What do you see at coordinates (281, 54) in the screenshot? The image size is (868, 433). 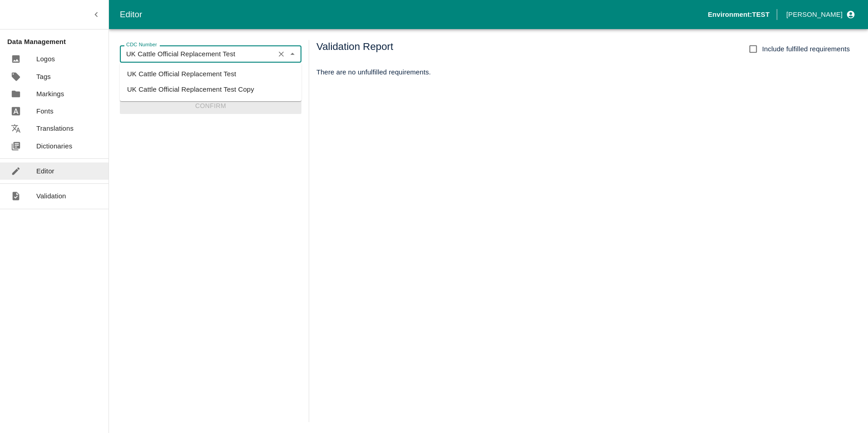 I see `button: Clear` at bounding box center [281, 54].